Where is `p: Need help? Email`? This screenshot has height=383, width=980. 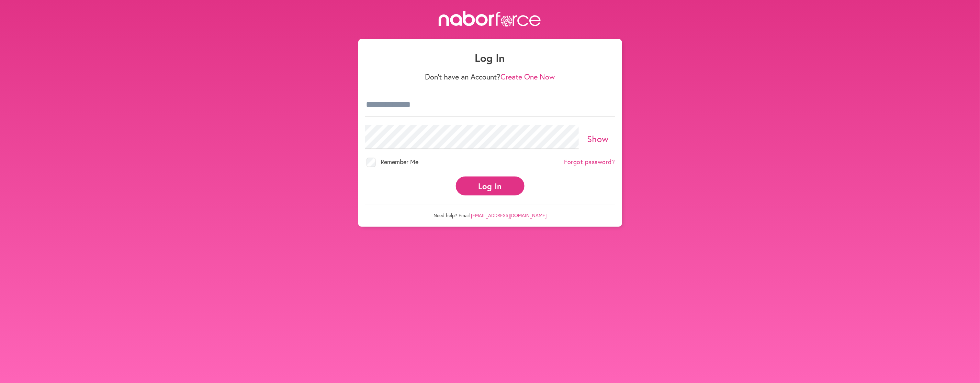
p: Need help? Email is located at coordinates (490, 212).